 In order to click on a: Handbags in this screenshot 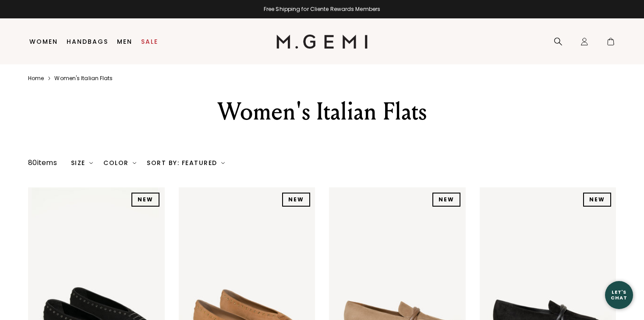, I will do `click(87, 41)`.